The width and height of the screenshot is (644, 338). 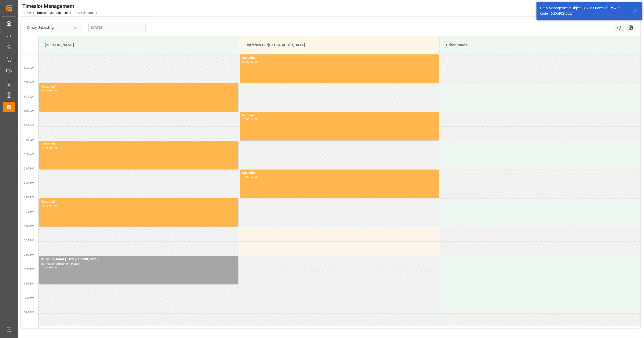 I want to click on a: Home, so click(x=27, y=13).